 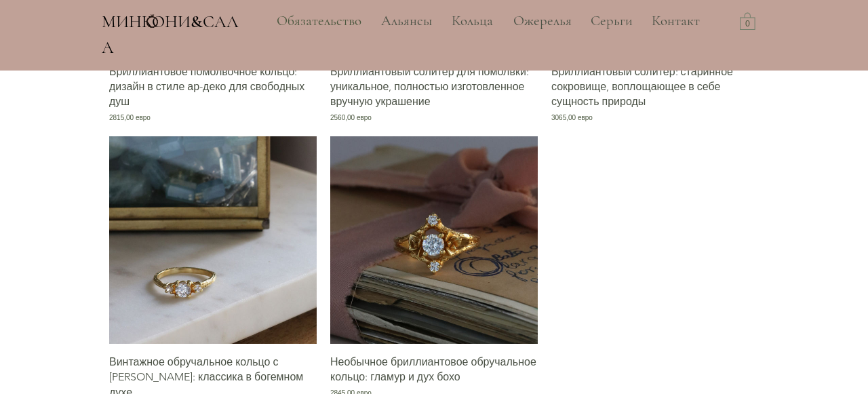 What do you see at coordinates (472, 21) in the screenshot?
I see `font: Кольца` at bounding box center [472, 21].